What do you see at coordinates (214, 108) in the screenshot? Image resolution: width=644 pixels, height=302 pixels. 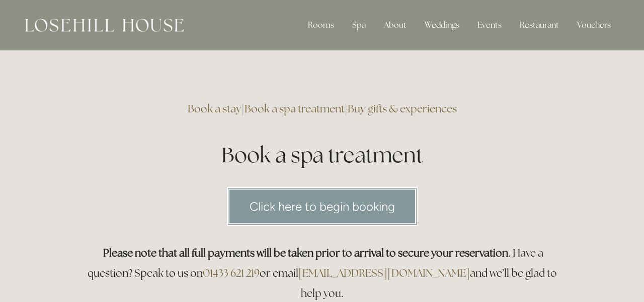 I see `a: Book a stay` at bounding box center [214, 108].